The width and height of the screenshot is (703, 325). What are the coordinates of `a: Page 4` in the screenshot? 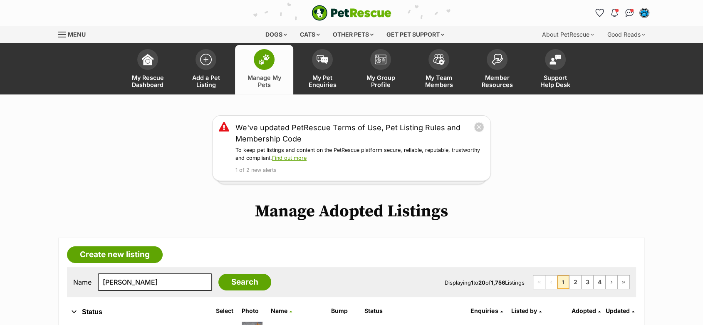 It's located at (600, 282).